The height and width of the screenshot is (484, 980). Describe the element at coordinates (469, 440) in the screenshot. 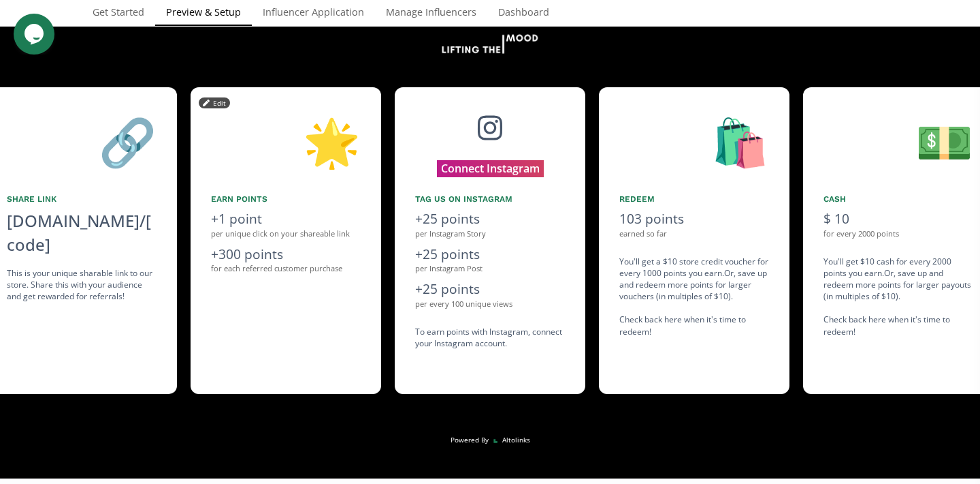

I see `span: Powered By` at that location.